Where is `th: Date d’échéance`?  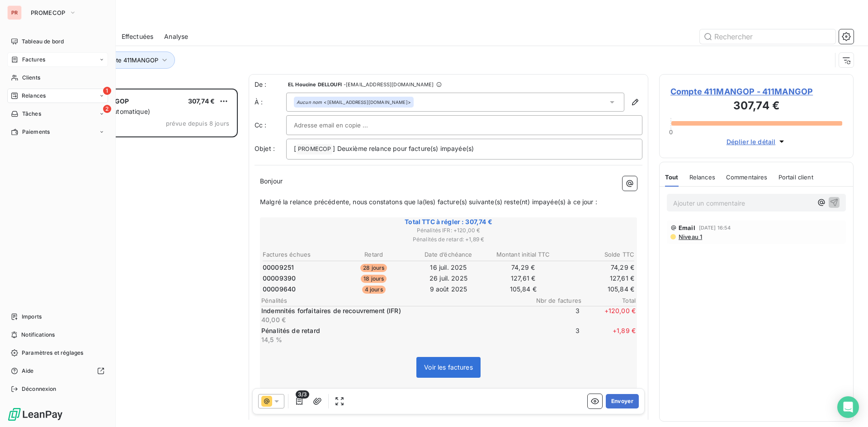 th: Date d’échéance is located at coordinates (448, 255).